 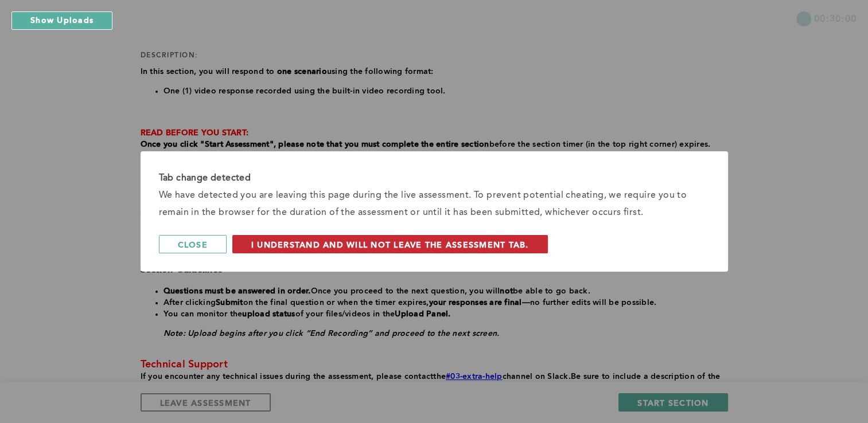 What do you see at coordinates (192, 244) in the screenshot?
I see `span: Close` at bounding box center [192, 244].